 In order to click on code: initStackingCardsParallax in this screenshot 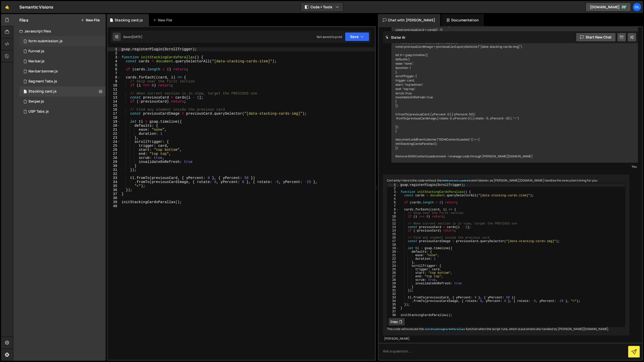, I will do `click(445, 329)`.